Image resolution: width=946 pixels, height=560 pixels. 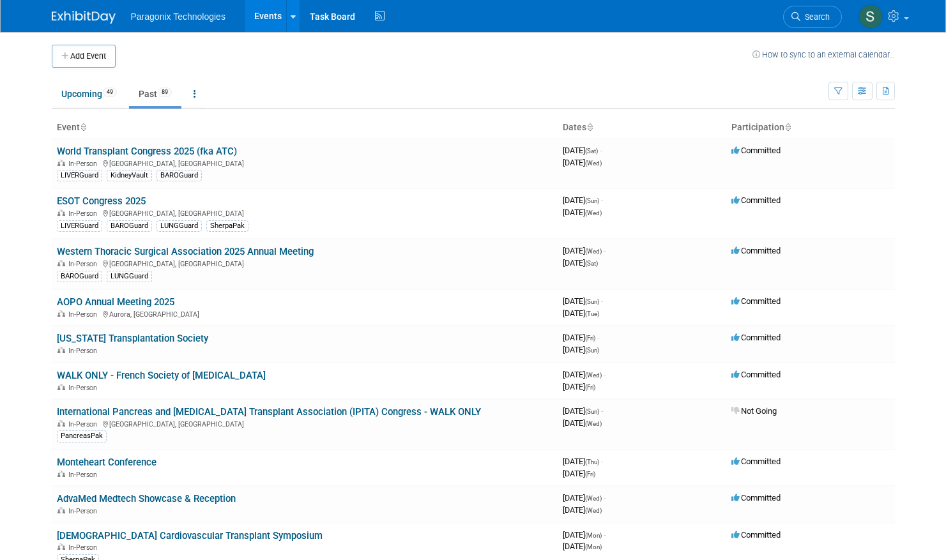 What do you see at coordinates (146, 499) in the screenshot?
I see `a: AdvaMed Medtech Showcase & Reception` at bounding box center [146, 499].